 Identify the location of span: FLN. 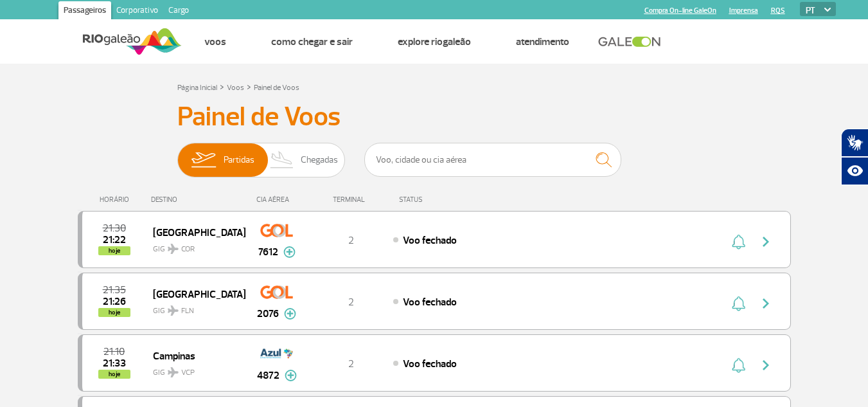
(187, 311).